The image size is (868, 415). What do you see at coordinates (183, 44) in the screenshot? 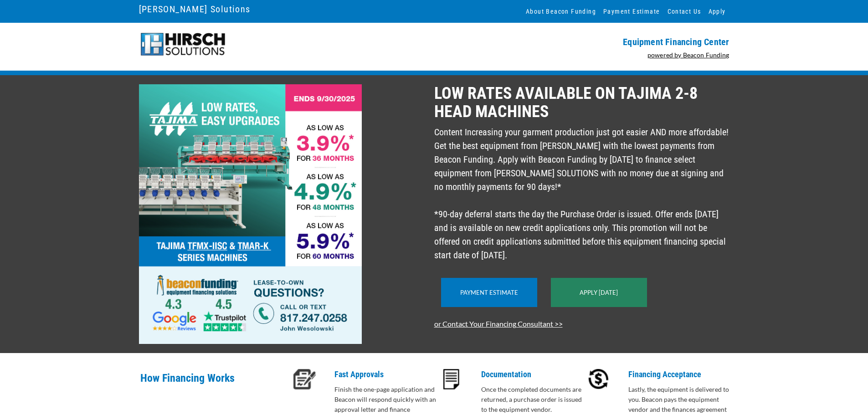
I see `img: Hirsch-logo-55px.png` at bounding box center [183, 44].